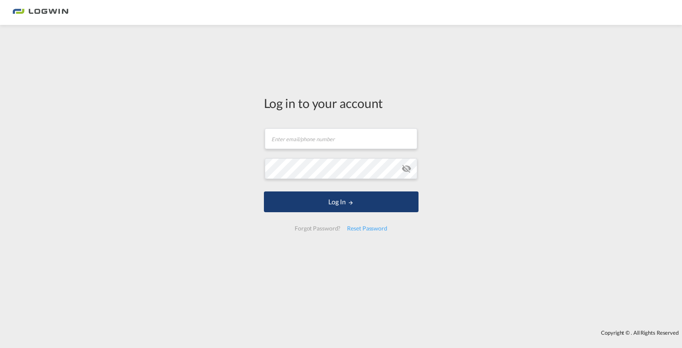 The width and height of the screenshot is (682, 348). What do you see at coordinates (341, 139) in the screenshot?
I see `input: Enter email/phone number` at bounding box center [341, 139].